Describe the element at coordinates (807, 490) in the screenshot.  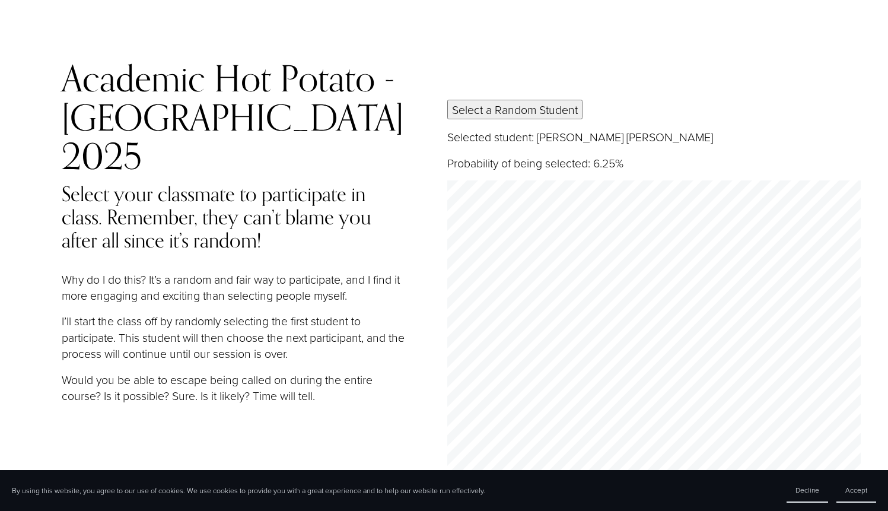
I see `button: Decline` at that location.